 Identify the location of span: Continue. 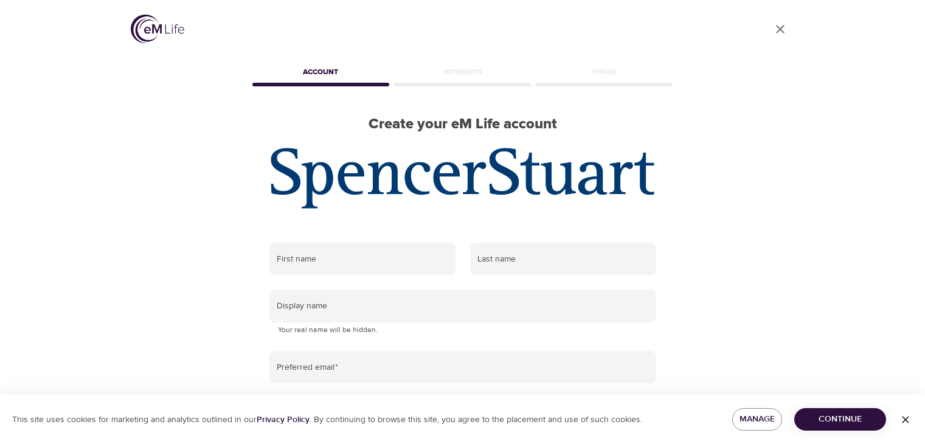
(840, 419).